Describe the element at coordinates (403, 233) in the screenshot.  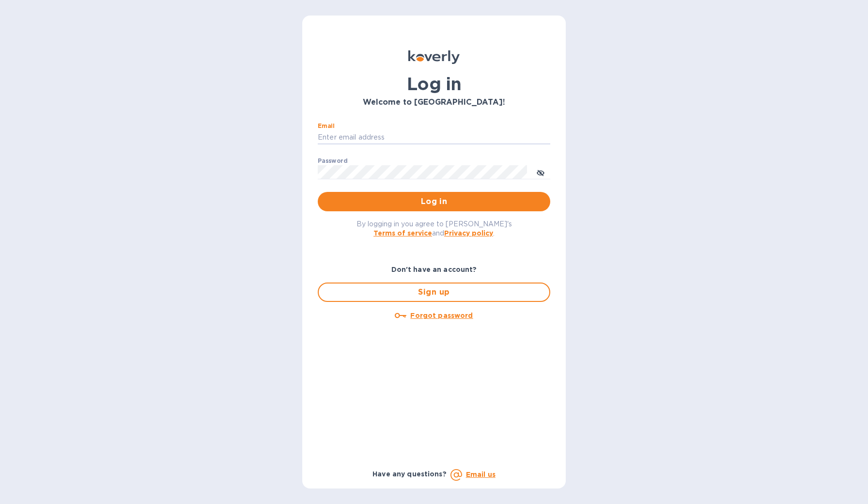
I see `a: Terms of service` at that location.